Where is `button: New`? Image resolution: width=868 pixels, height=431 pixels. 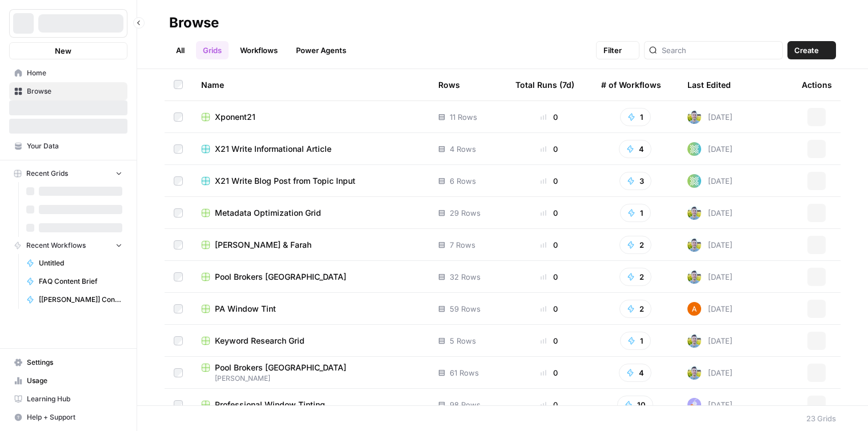
button: New is located at coordinates (68, 51).